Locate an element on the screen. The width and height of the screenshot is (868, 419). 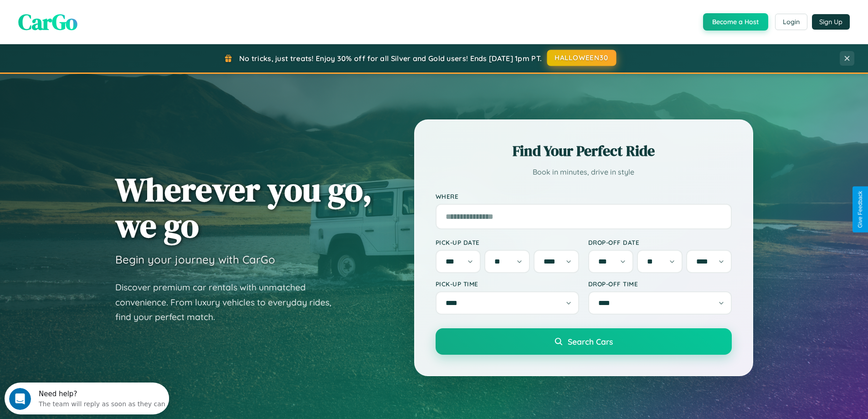
button: Search Cars is located at coordinates (584, 342).